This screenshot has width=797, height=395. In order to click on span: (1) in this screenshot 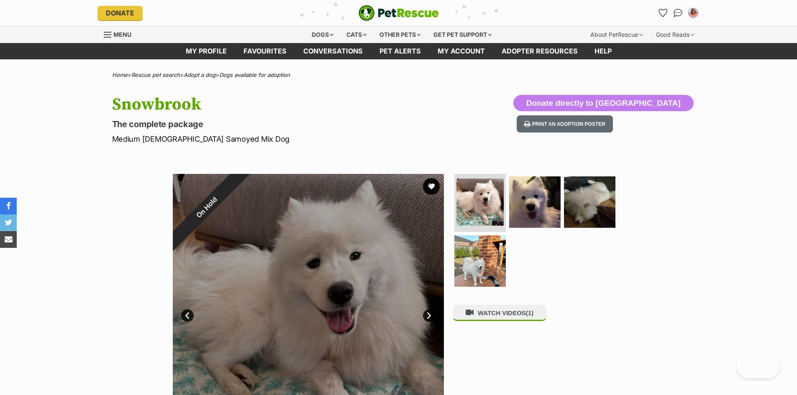, I will do `click(529, 313)`.